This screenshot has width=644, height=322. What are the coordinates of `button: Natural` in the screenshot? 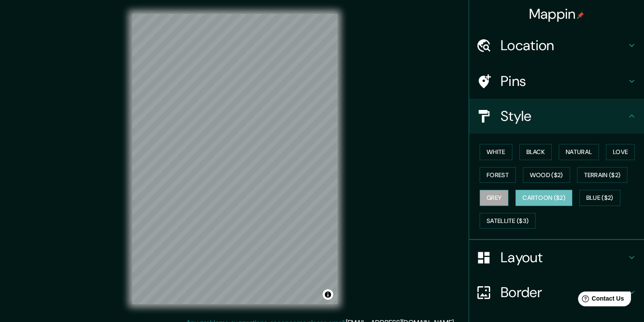 It's located at (579, 152).